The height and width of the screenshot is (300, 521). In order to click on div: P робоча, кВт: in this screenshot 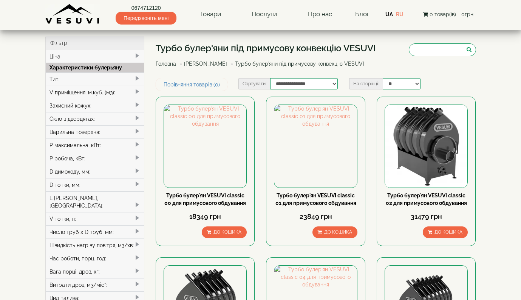, I will do `click(95, 158)`.